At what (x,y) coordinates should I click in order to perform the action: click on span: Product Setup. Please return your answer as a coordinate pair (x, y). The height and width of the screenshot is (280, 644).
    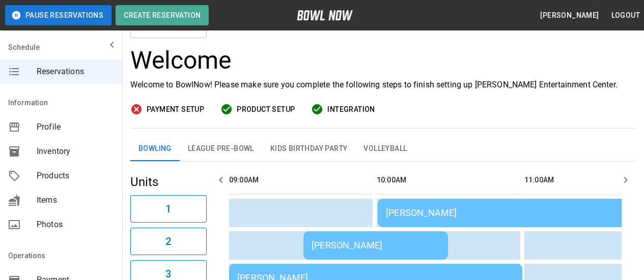
    Looking at the image, I should click on (266, 109).